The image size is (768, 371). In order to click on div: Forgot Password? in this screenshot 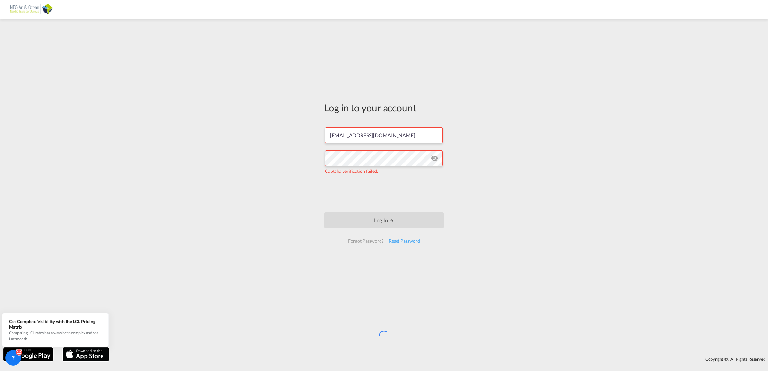, I will do `click(366, 241)`.